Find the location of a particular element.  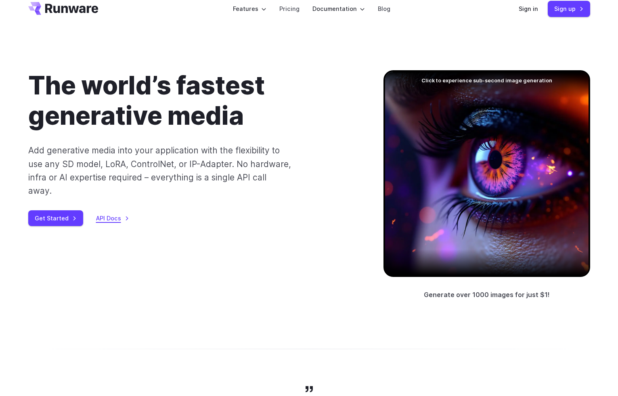

label: Documentation is located at coordinates (338, 8).